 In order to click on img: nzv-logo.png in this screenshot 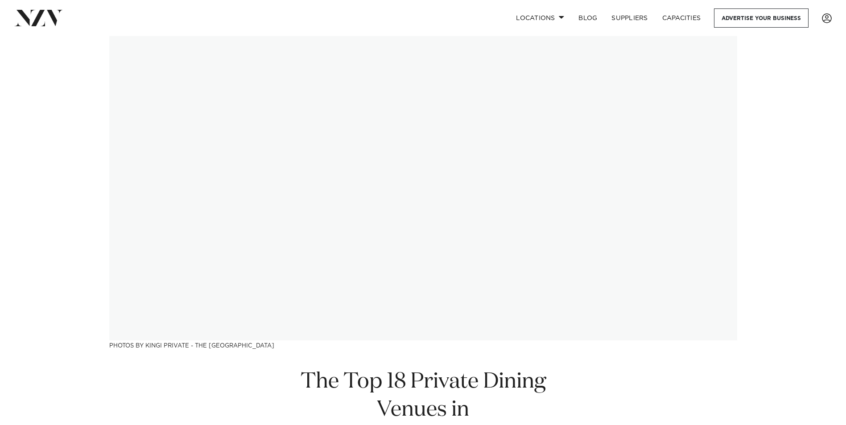, I will do `click(38, 18)`.